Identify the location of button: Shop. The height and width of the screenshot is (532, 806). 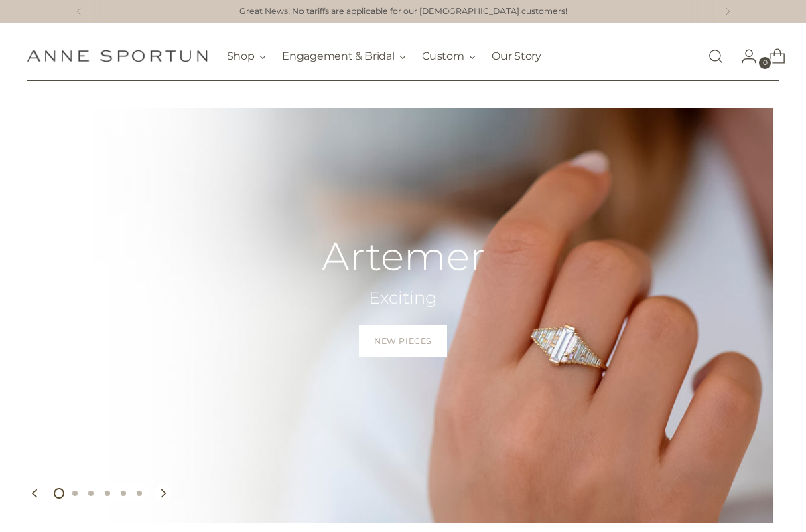
(247, 57).